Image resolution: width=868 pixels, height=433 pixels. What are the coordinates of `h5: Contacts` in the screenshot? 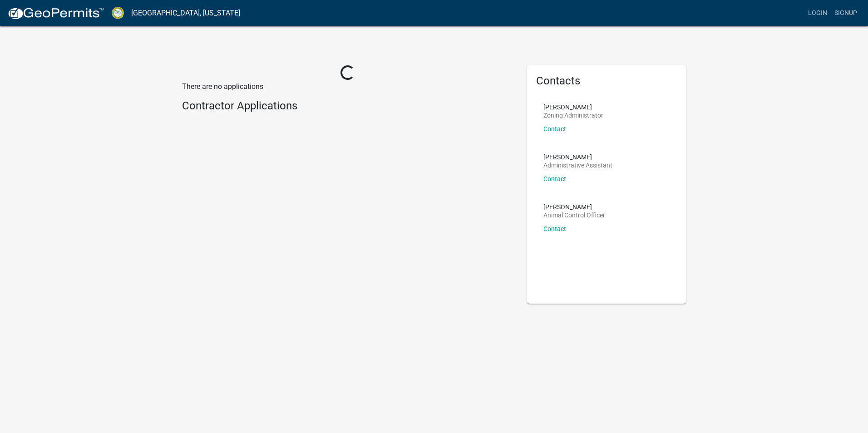 It's located at (606, 81).